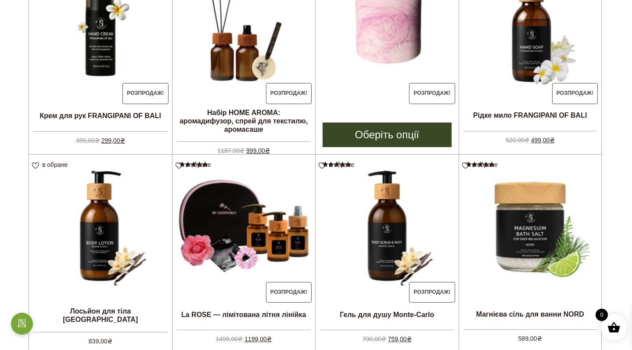  Describe the element at coordinates (231, 151) in the screenshot. I see `bdi: 1187,00` at that location.